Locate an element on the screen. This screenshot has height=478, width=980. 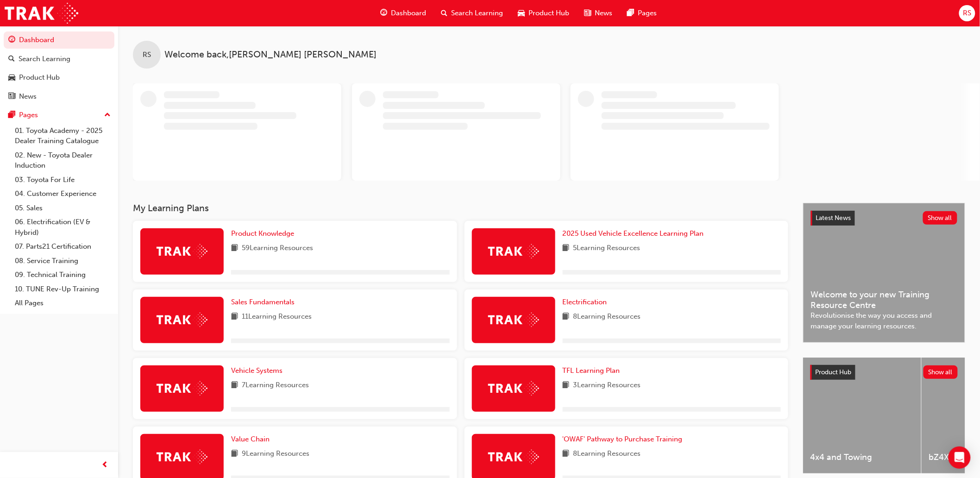
a: guage-iconDashboard is located at coordinates (403, 13).